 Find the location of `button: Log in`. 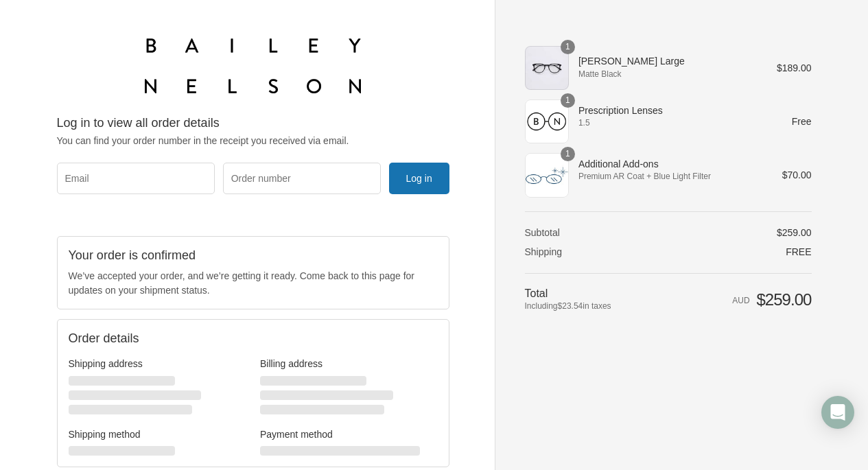

button: Log in is located at coordinates (419, 179).